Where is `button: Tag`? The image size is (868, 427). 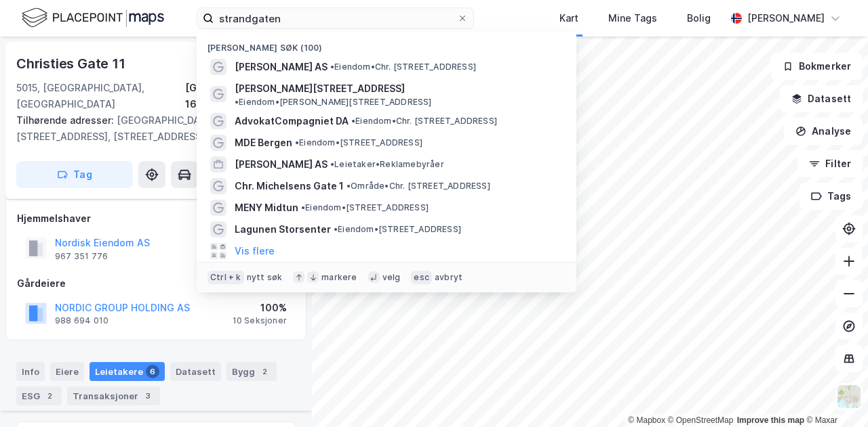
button: Tag is located at coordinates (74, 174).